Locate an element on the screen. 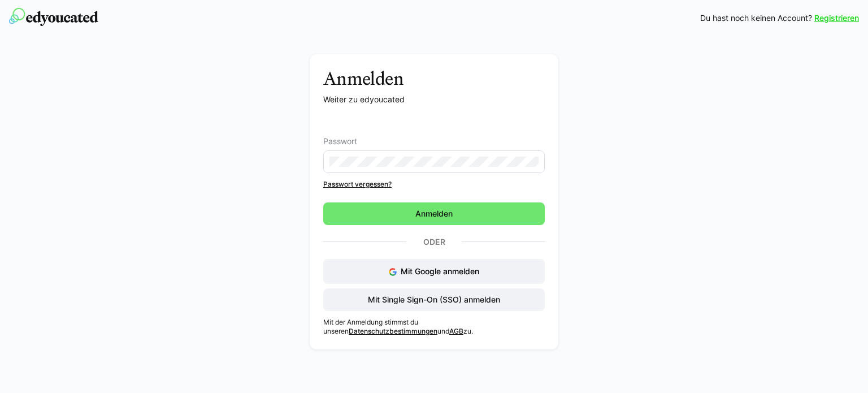 The height and width of the screenshot is (393, 868). a: Datenschutzbestimmungen is located at coordinates (393, 331).